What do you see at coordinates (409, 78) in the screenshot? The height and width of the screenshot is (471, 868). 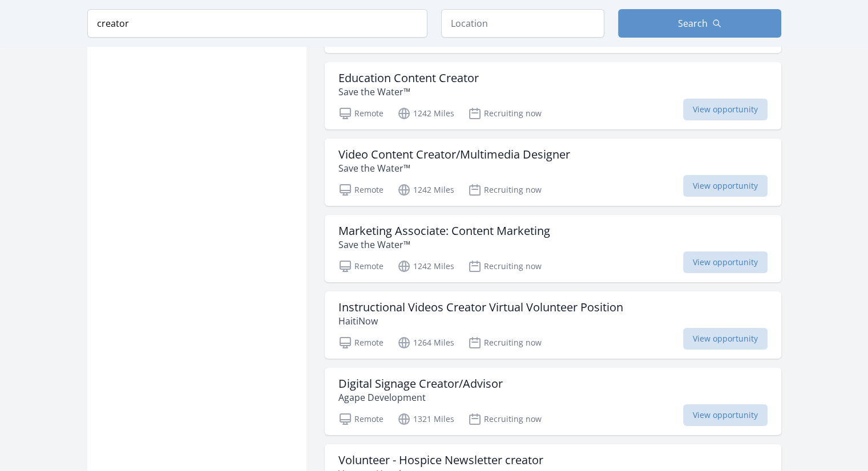 I see `h3: Education Content Creator` at bounding box center [409, 78].